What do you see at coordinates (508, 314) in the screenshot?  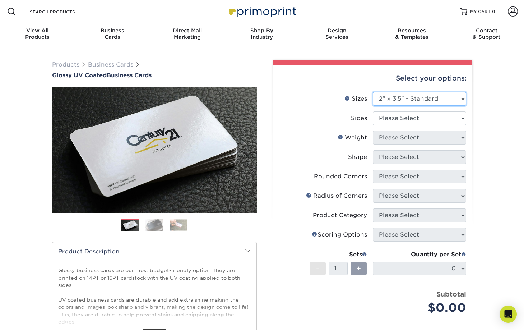 I see `div: Open Intercom Messenger` at bounding box center [508, 314].